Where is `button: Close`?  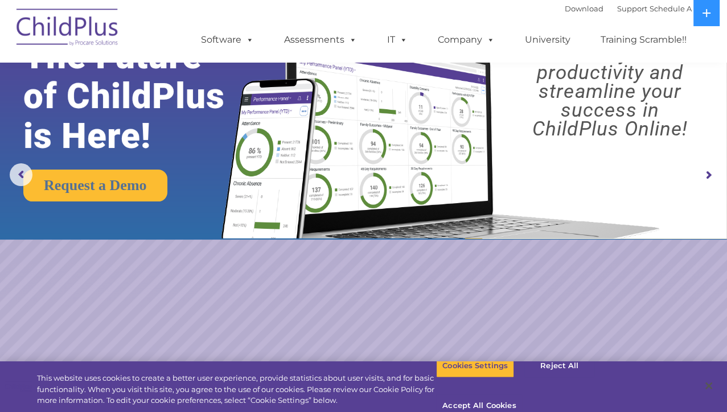
button: Close is located at coordinates (709, 386).